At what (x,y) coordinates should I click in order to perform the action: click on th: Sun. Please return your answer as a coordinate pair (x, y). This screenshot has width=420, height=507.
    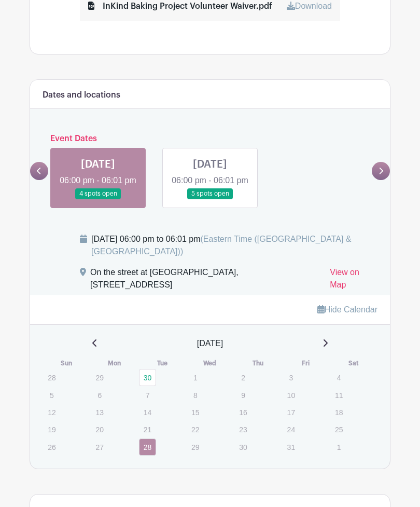
    Looking at the image, I should click on (66, 363).